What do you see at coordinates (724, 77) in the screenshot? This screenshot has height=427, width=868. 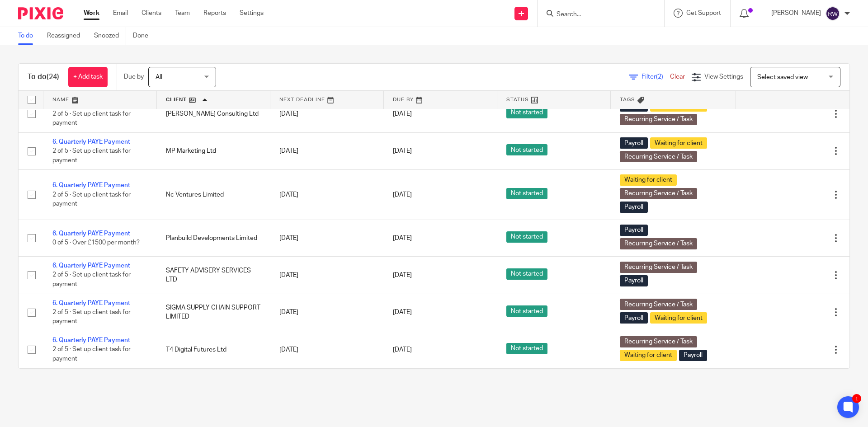 I see `span: View Settings` at bounding box center [724, 77].